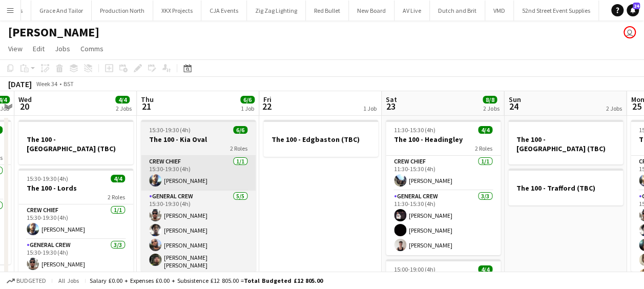  What do you see at coordinates (38, 49) in the screenshot?
I see `span: Edit` at bounding box center [38, 49].